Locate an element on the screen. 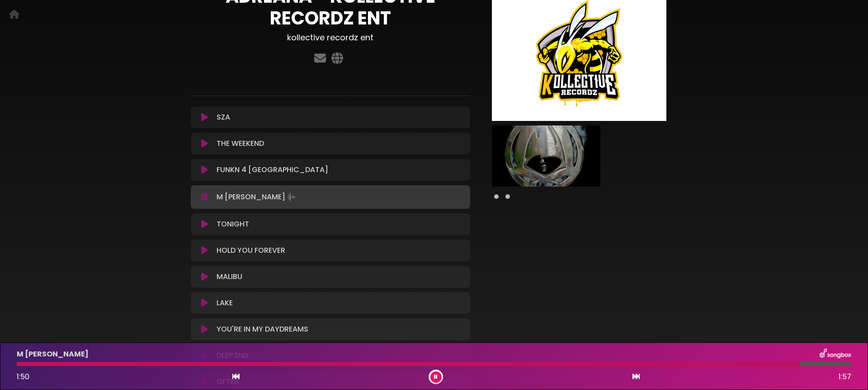 The image size is (868, 390). h3: kollective recordz ent is located at coordinates (330, 38).